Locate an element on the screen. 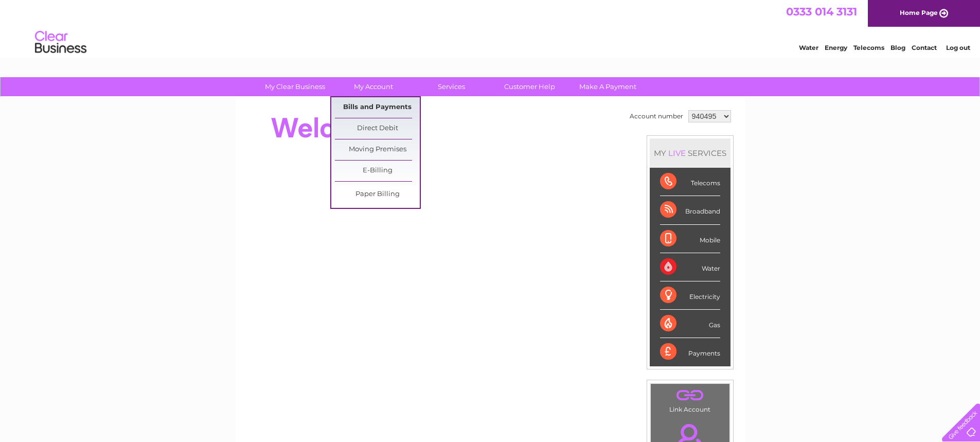  div: Gas is located at coordinates (690, 323).